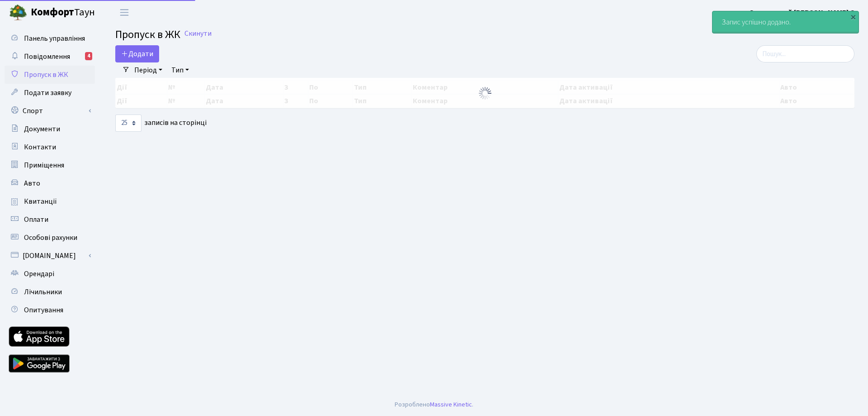  What do you see at coordinates (434, 404) in the screenshot?
I see `div: Розроблено .` at bounding box center [434, 404].